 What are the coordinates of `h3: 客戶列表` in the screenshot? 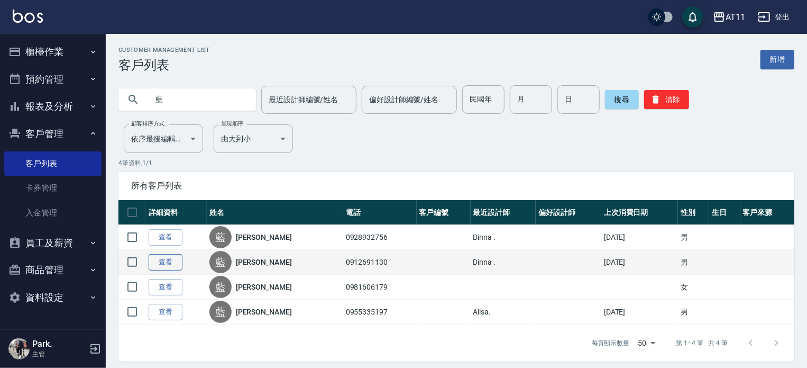 It's located at (164, 65).